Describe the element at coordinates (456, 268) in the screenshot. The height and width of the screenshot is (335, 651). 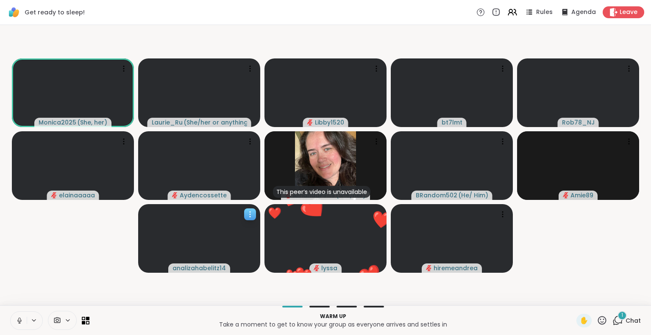
I see `span: hiremeandrea` at that location.